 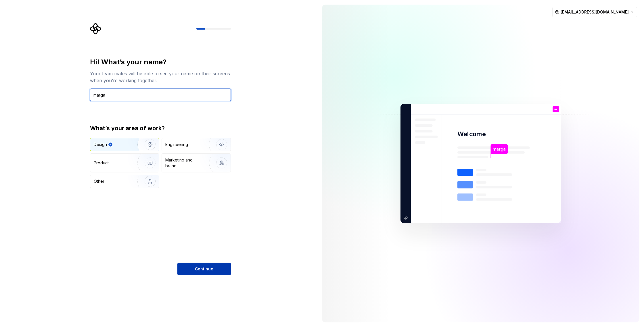 I want to click on p: Welcome, so click(x=472, y=134).